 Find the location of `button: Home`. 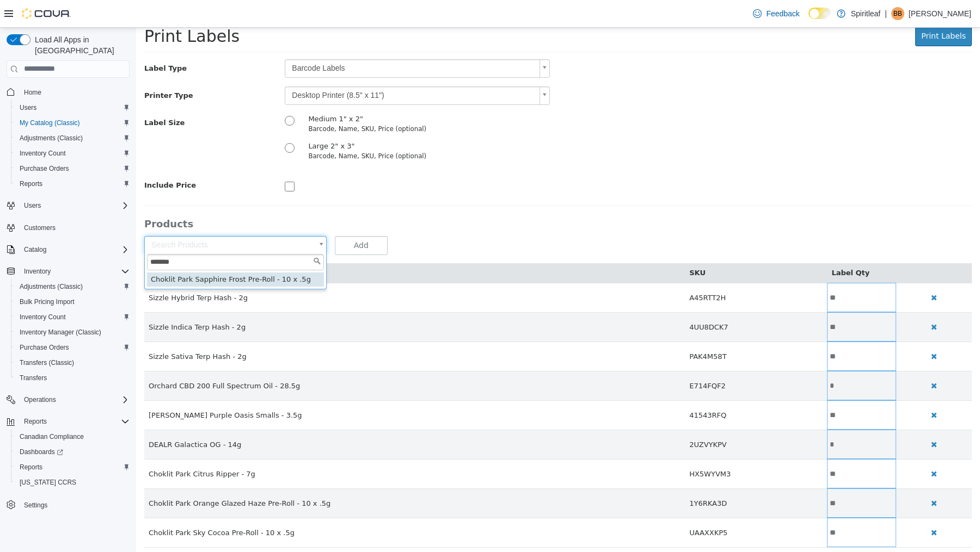

button: Home is located at coordinates (68, 92).